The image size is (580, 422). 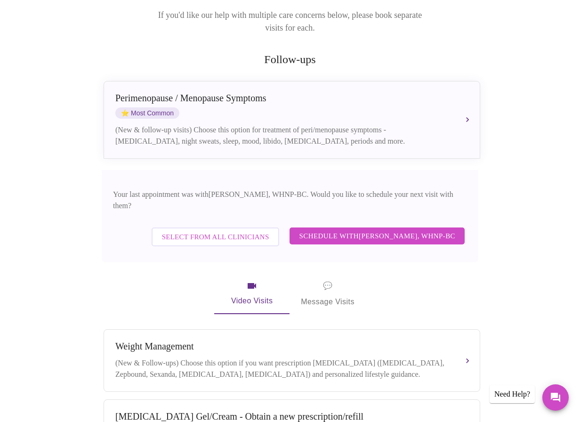 What do you see at coordinates (125, 113) in the screenshot?
I see `span: star` at bounding box center [125, 113].